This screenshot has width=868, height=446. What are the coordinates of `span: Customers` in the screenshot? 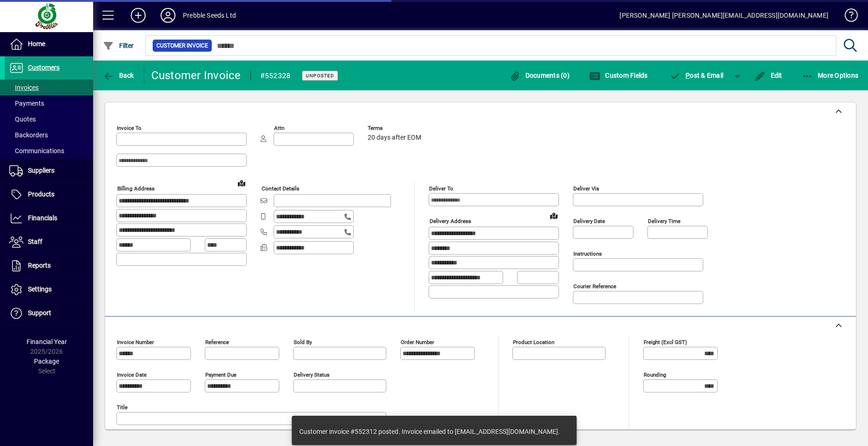 It's located at (44, 68).